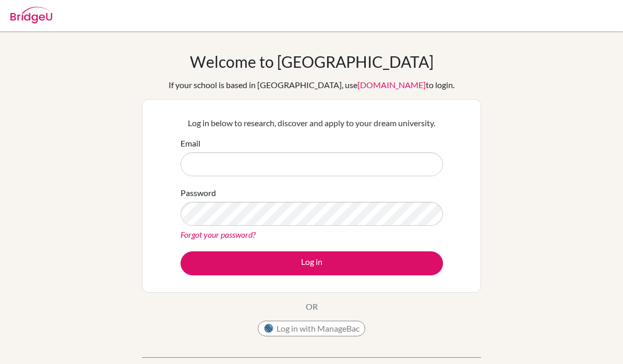  What do you see at coordinates (190, 143) in the screenshot?
I see `label: Email` at bounding box center [190, 143].